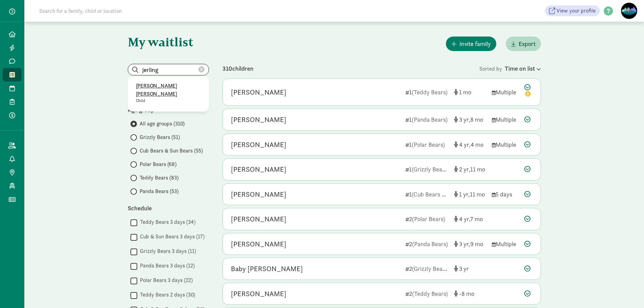  Describe the element at coordinates (477, 120) in the screenshot. I see `span: 8` at that location.